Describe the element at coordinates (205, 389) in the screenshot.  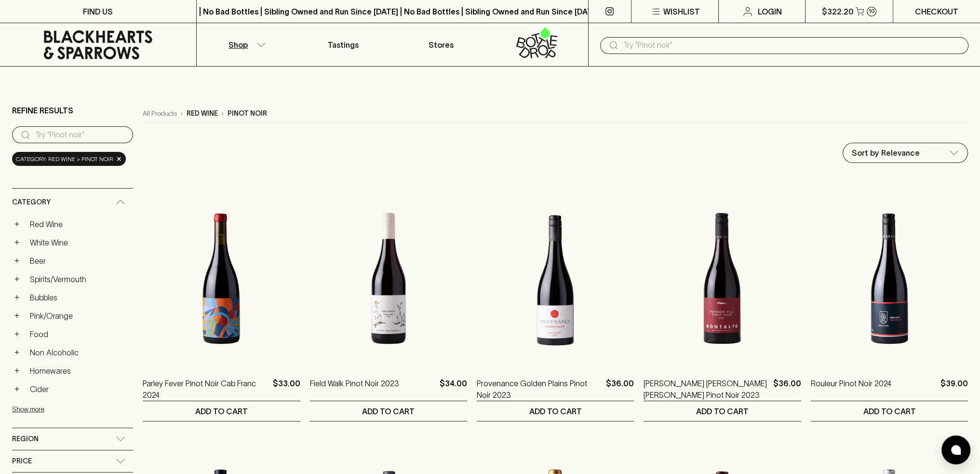
I see `a: Parley Fever Pinot Noir Cab Franc 2024` at that location.